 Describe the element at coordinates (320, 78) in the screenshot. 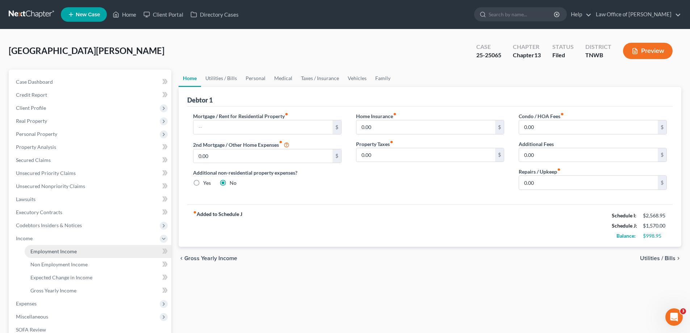

I see `a: Taxes / Insurance` at that location.